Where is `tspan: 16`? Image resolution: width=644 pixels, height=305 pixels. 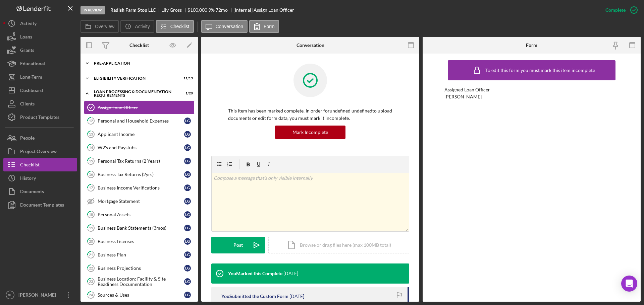
tspan: 16 is located at coordinates (91, 174).